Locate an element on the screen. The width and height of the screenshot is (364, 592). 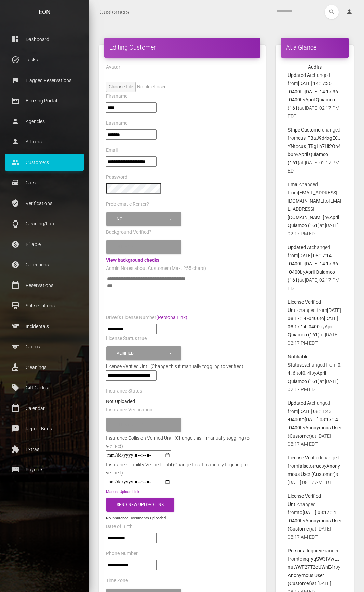
p: Extras is located at coordinates (45, 449).